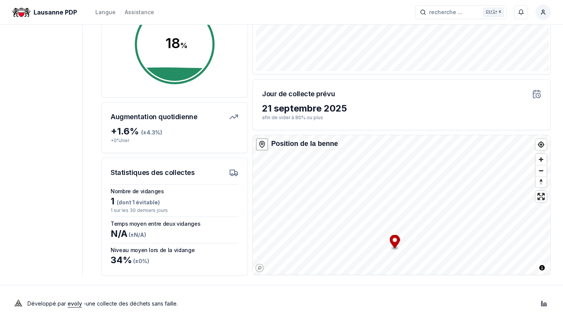 The height and width of the screenshot is (322, 563). I want to click on div: Position de la benne, so click(304, 143).